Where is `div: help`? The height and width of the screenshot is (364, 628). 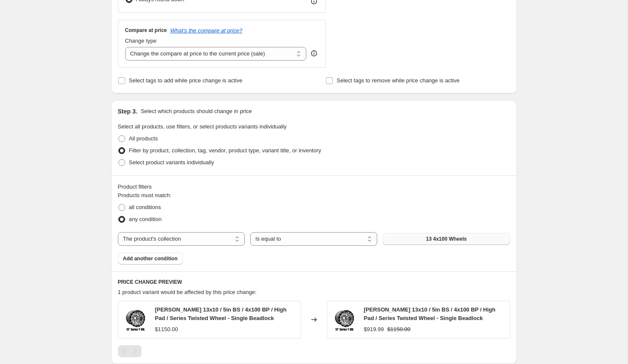
div: help is located at coordinates (314, 53).